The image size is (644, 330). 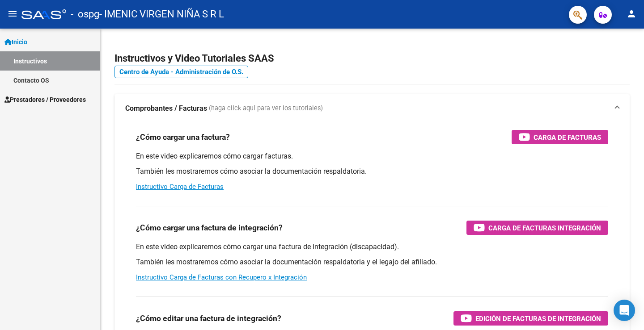 I want to click on a: Centro de Ayuda - Administración de O.S., so click(x=181, y=72).